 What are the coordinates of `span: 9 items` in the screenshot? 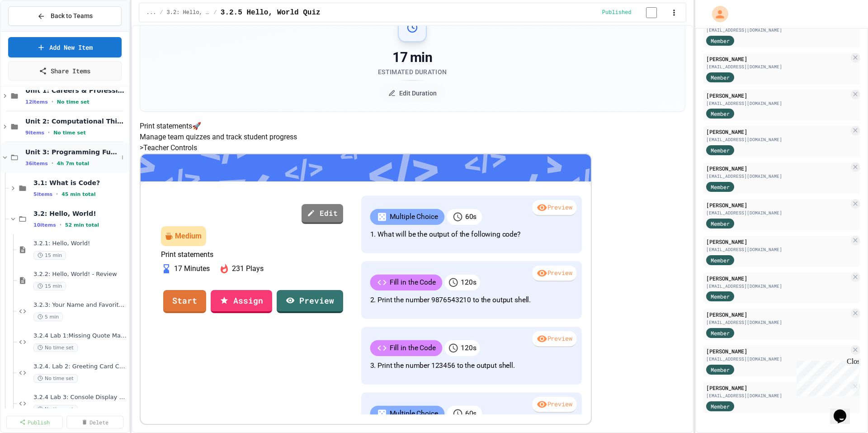 It's located at (35, 133).